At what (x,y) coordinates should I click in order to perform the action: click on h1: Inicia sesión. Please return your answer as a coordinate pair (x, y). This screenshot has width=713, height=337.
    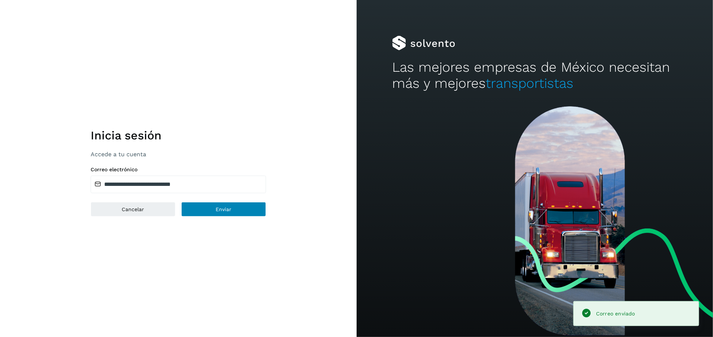
    Looking at the image, I should click on (178, 135).